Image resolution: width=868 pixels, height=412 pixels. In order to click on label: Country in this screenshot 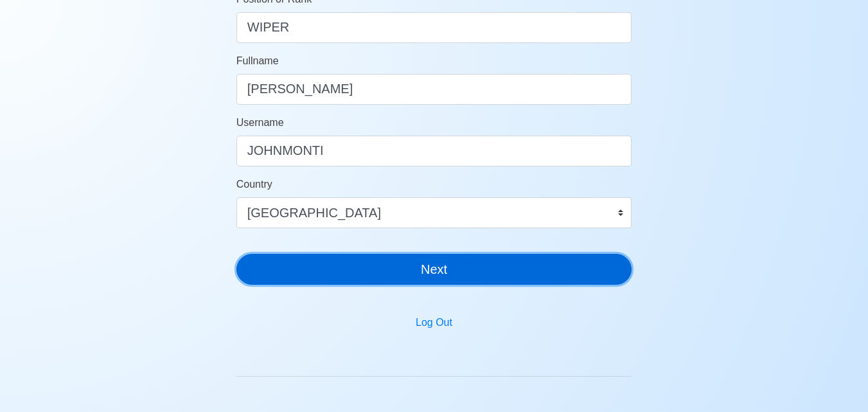, I will do `click(254, 184)`.